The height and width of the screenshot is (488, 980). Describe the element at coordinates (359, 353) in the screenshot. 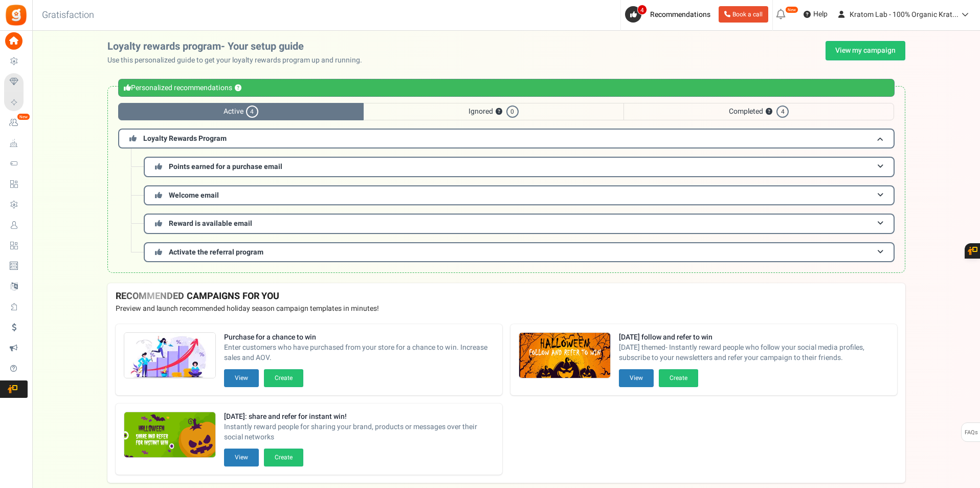

I see `span: Enter customers who have purchased from your store for a chance to win. Increase sales and AOV.` at that location.